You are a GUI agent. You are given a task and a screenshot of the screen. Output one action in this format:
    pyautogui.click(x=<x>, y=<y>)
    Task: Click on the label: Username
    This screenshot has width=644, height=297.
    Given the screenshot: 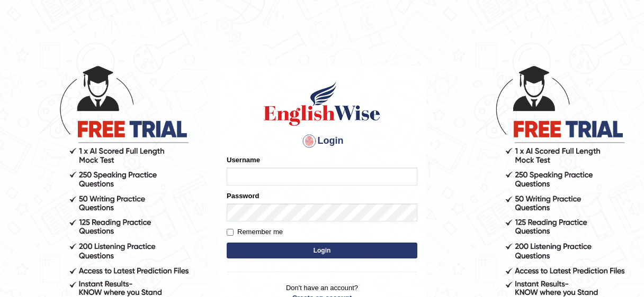 What is the action you would take?
    pyautogui.click(x=243, y=160)
    